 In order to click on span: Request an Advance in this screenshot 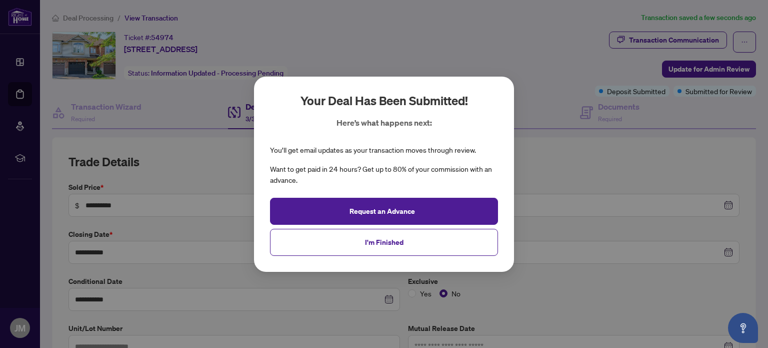, I will do `click(382, 211)`.